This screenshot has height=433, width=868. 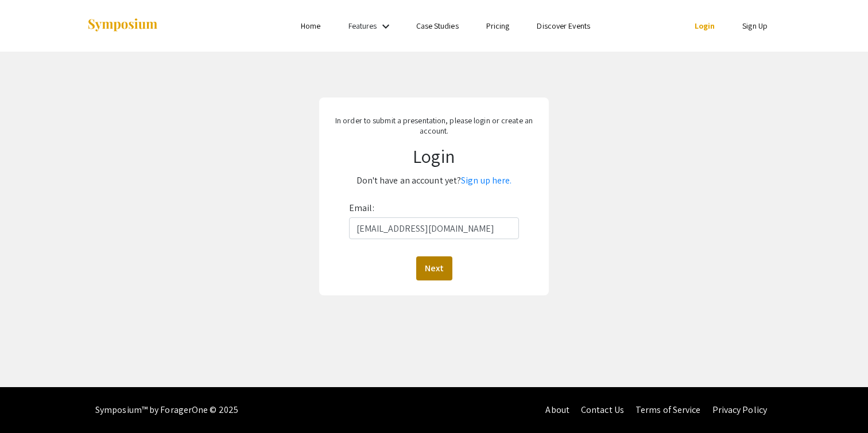 I want to click on div: Symposium™ by ForagerOne © 2025, so click(x=167, y=410).